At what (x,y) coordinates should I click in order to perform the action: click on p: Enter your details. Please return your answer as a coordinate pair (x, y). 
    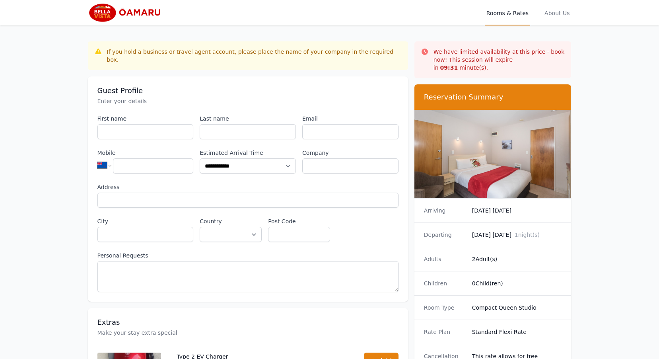
    Looking at the image, I should click on (248, 101).